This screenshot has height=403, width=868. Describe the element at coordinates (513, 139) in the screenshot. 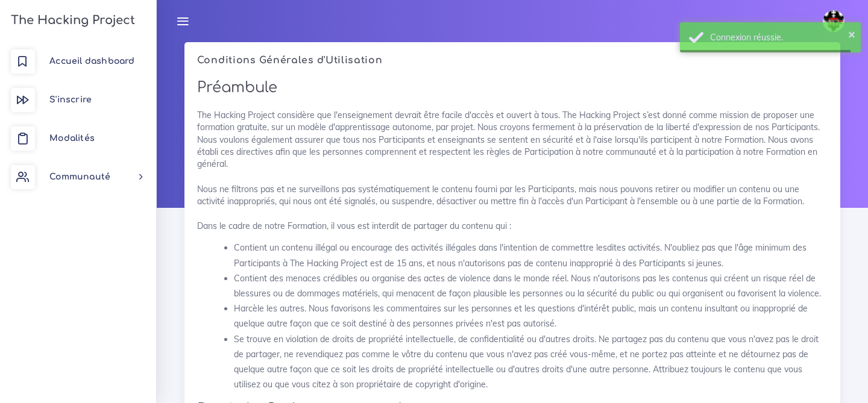

I see `p: The Hacking Project considère que l'enseignement devrait être facile d'accès et ouvert à tous. Th...` at that location.